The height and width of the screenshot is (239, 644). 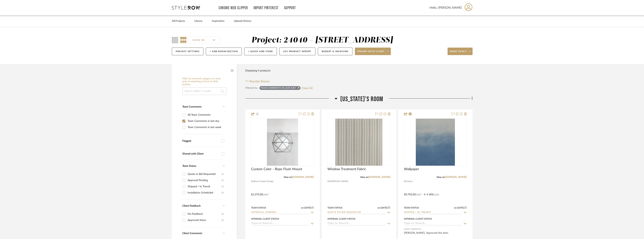 I want to click on div: Quote or Bid Requested, so click(x=204, y=174).